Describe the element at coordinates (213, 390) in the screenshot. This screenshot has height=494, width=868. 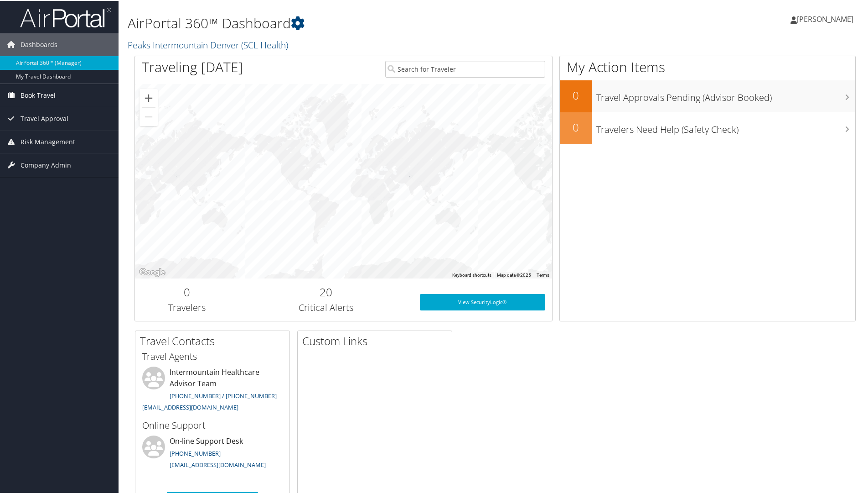
I see `li: Intermountain Healthcare Advisor Team` at that location.